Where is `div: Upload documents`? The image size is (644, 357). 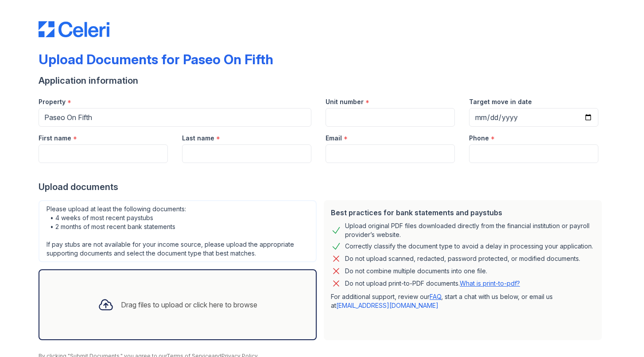
div: Upload documents is located at coordinates (322, 187).